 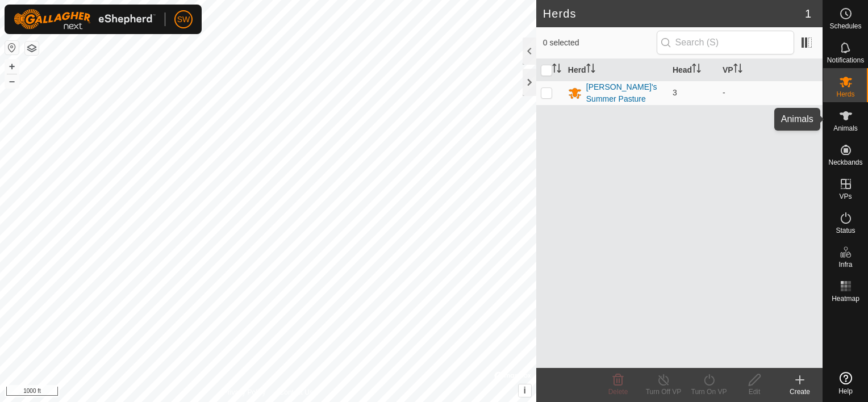 I want to click on span: 3, so click(x=674, y=93).